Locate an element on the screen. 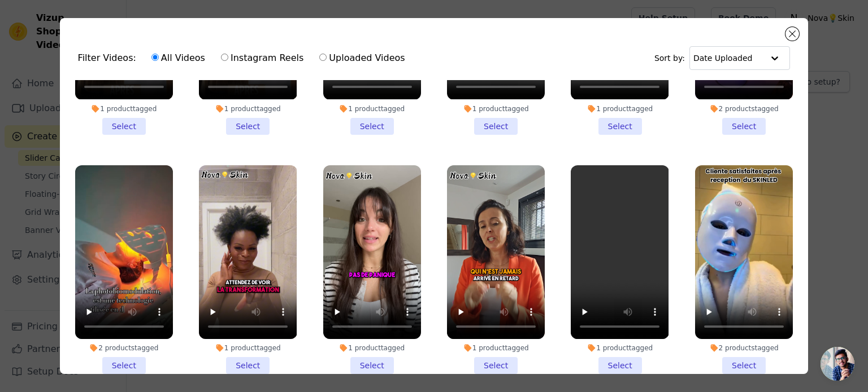 This screenshot has height=392, width=868. label: All Videos is located at coordinates (178, 58).